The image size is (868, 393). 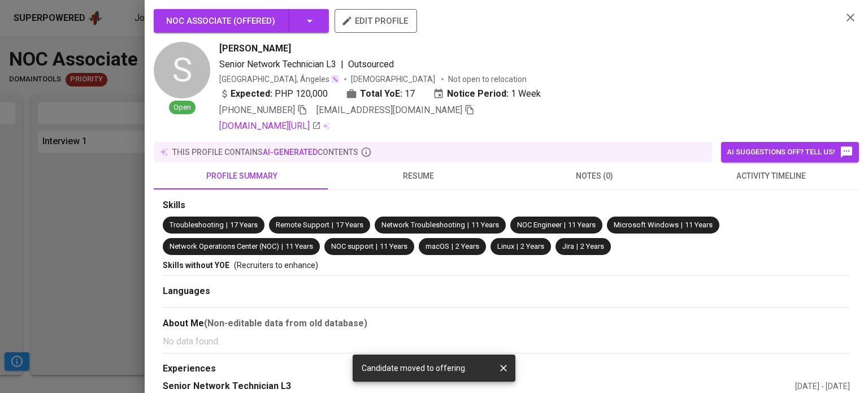 I want to click on b: Expected:, so click(x=251, y=94).